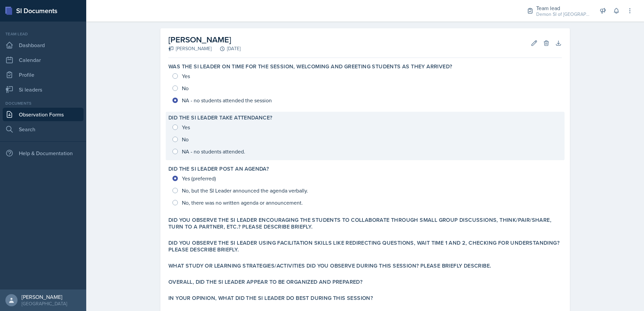 This screenshot has width=644, height=311. I want to click on div: Help & Documentation, so click(43, 153).